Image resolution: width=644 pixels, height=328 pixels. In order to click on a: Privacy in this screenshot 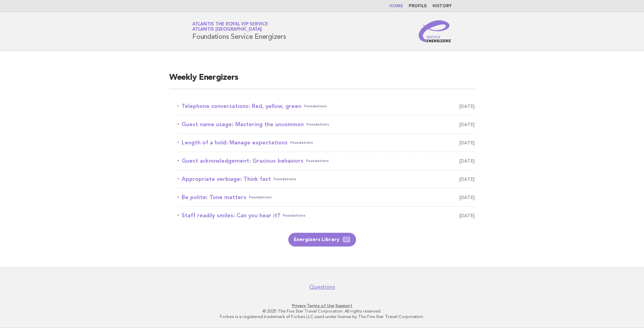, I will do `click(299, 306)`.